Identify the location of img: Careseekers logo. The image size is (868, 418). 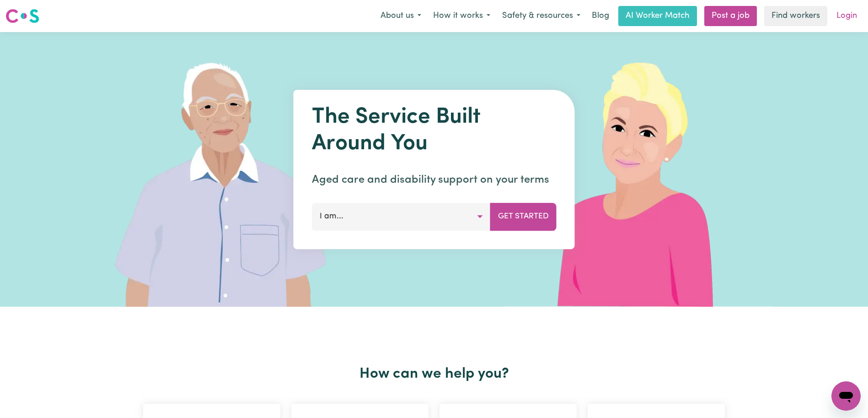
(23, 16).